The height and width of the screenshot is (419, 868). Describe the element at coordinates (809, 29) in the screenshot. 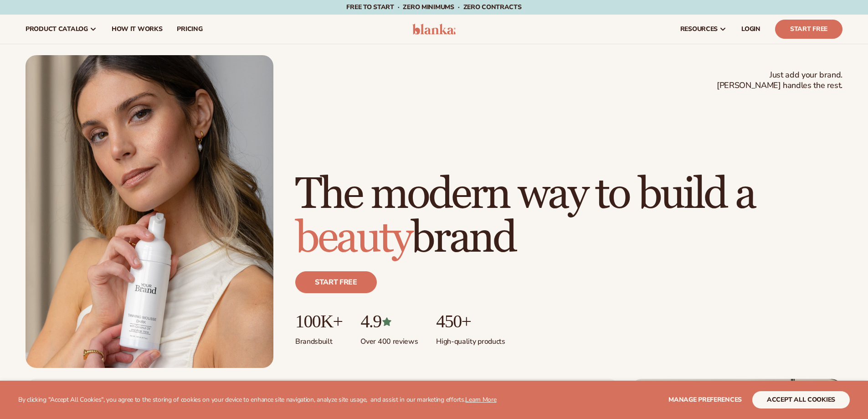

I see `a: Start Free` at that location.